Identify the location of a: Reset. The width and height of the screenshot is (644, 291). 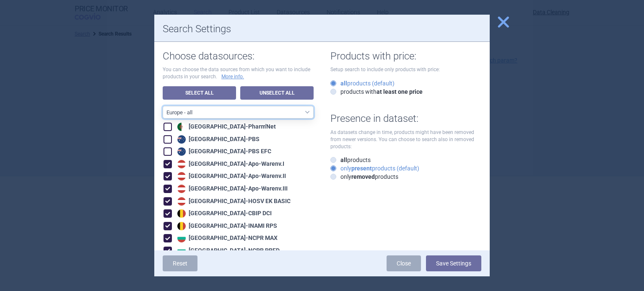
(180, 264).